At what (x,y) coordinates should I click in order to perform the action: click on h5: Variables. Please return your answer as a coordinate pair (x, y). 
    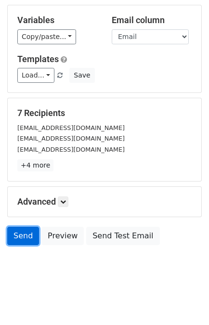
    Looking at the image, I should click on (57, 20).